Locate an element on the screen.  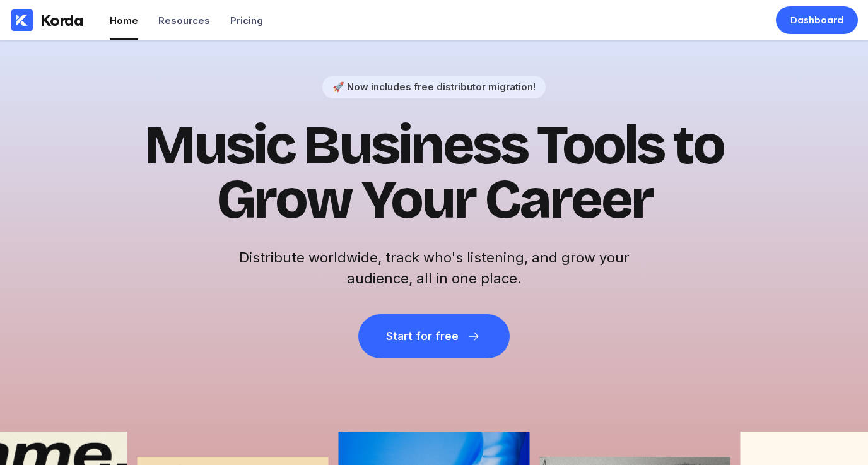
button: Start for free is located at coordinates (434, 336).